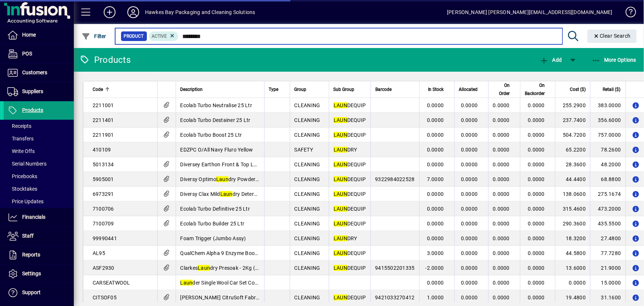  Describe the element at coordinates (220, 89) in the screenshot. I see `div: Description` at that location.